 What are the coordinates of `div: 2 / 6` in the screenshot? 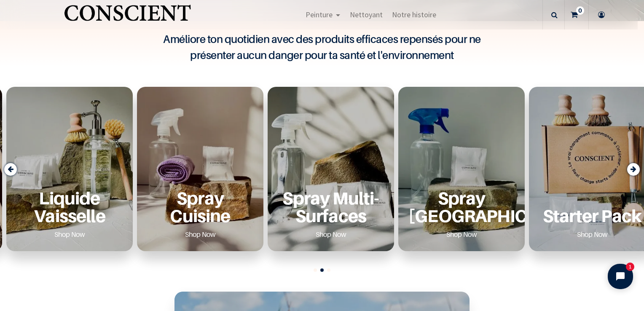 It's located at (70, 169).